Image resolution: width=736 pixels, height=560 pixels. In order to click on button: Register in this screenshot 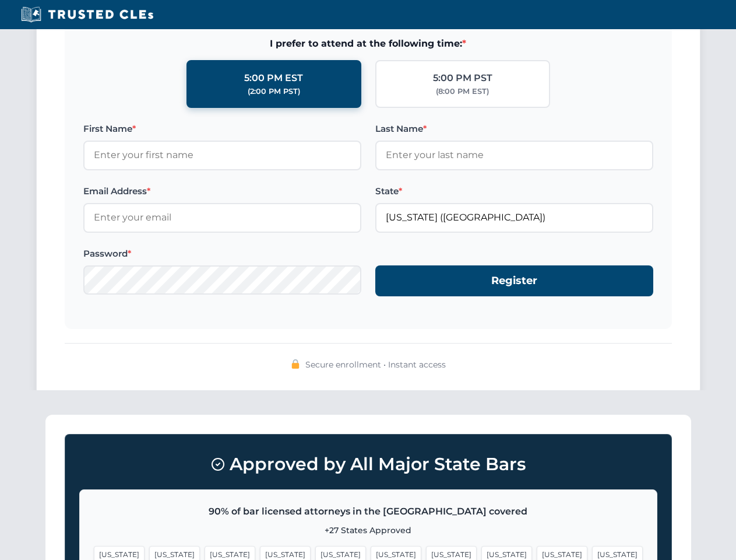, I will do `click(514, 280)`.